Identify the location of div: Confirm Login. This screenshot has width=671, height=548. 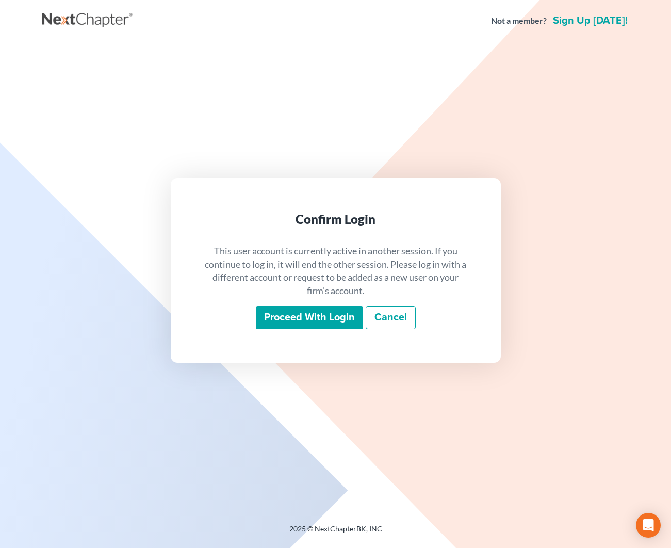
(336, 219).